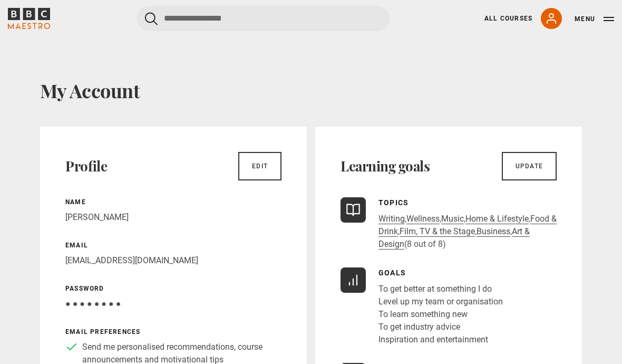 This screenshot has width=622, height=364. What do you see at coordinates (497, 219) in the screenshot?
I see `a: Home & Lifestyle` at bounding box center [497, 219].